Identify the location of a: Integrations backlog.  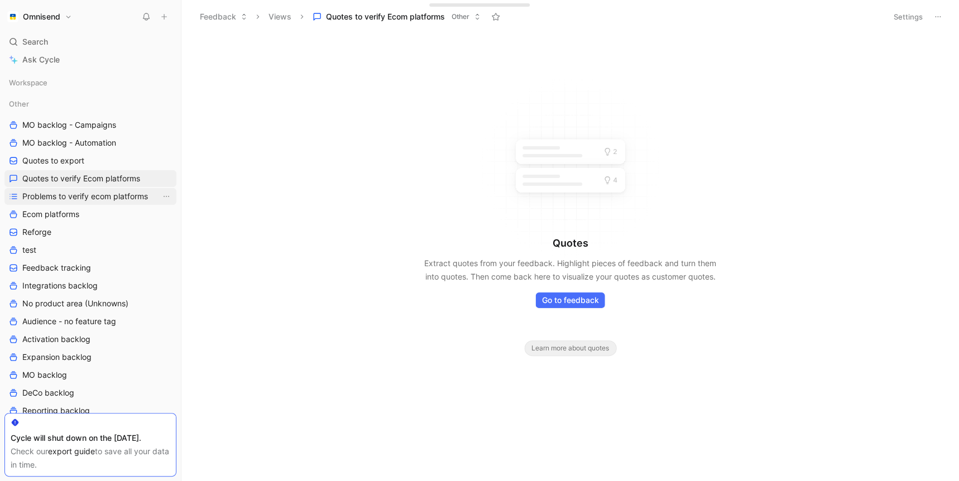
(90, 286).